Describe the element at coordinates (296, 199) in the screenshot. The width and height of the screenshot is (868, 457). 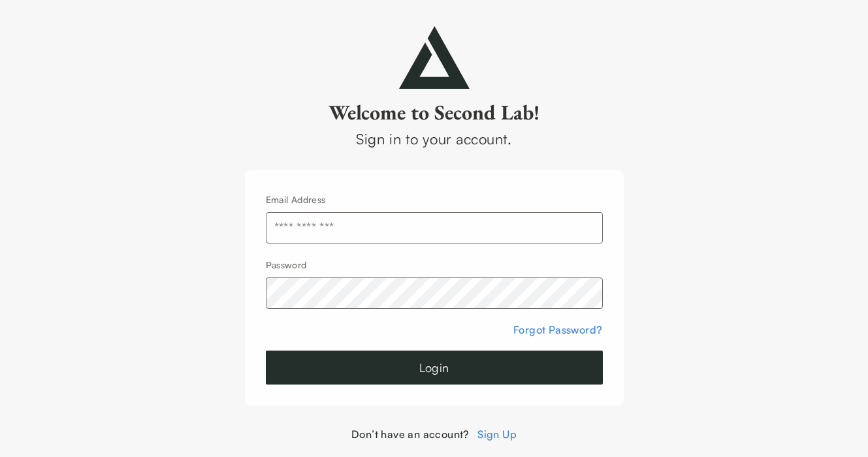
I see `label: Email Address` at that location.